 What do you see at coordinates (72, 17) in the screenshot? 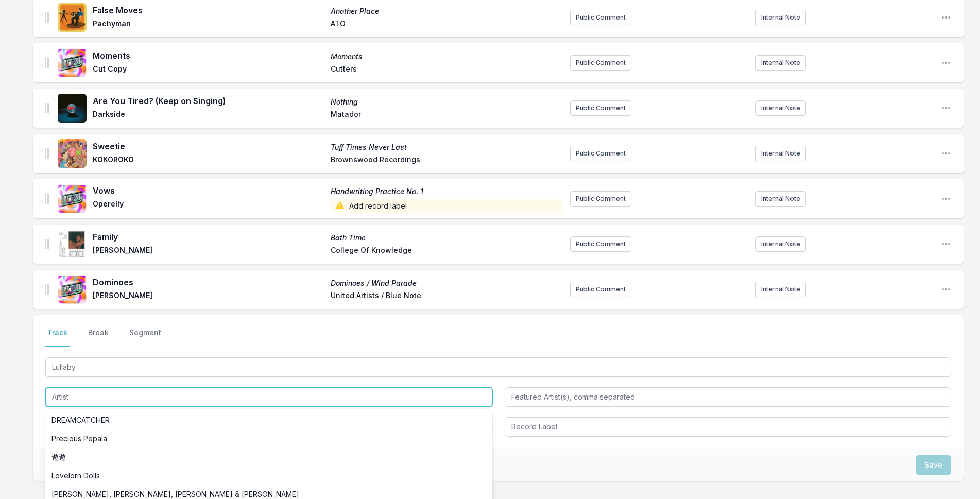
I see `img: Another Place` at bounding box center [72, 17].